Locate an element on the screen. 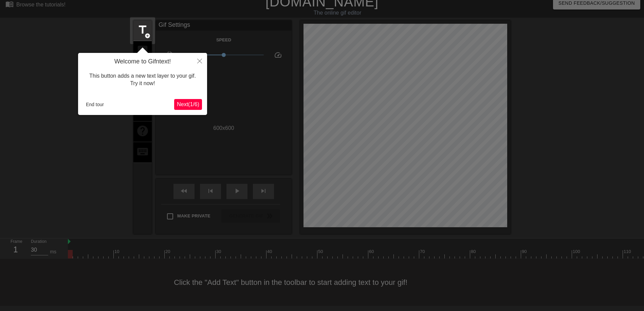 The image size is (644, 311). div: This button adds a new text layer to your gif. Try it now! is located at coordinates (143, 80).